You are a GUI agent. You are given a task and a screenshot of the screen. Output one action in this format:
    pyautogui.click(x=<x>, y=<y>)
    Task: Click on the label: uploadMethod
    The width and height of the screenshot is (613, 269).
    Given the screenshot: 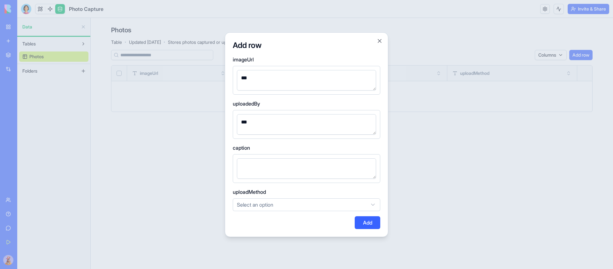 What is the action you would take?
    pyautogui.click(x=307, y=192)
    